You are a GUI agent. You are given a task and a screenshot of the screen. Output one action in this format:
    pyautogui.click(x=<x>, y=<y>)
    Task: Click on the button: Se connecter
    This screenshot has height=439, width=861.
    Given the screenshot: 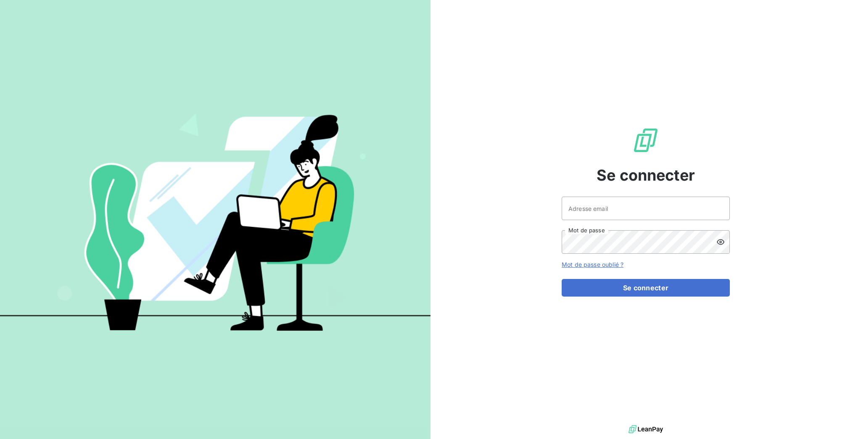 What is the action you would take?
    pyautogui.click(x=645, y=288)
    